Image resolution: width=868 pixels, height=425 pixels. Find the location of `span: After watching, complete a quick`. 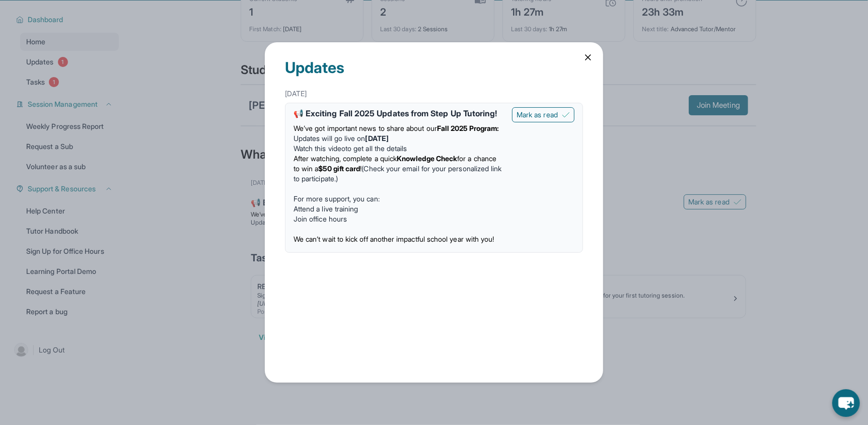

span: After watching, complete a quick is located at coordinates (345, 158).